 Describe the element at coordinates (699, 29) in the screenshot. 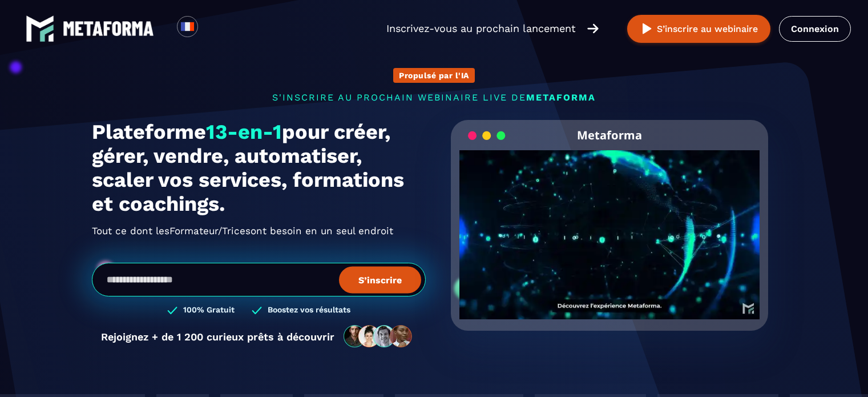

I see `button: S’inscrire au webinaire` at that location.